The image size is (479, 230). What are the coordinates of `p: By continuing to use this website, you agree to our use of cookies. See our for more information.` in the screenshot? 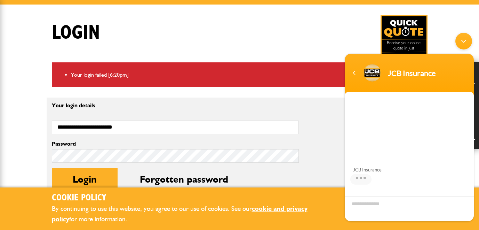 It's located at (190, 214).